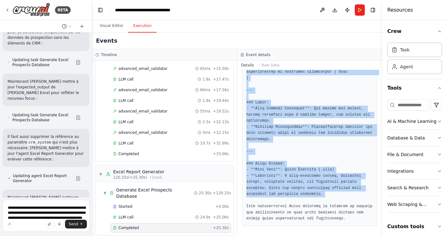 The height and width of the screenshot is (236, 447). What do you see at coordinates (130, 177) in the screenshot?
I see `span: 120.25s (+25.30s)` at bounding box center [130, 177].